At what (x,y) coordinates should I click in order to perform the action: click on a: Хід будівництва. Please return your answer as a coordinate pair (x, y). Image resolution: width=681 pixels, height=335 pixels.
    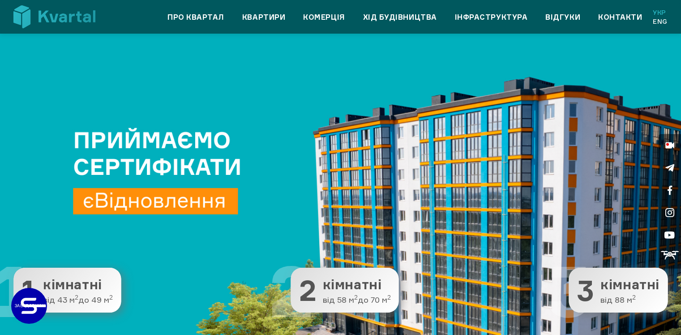
    Looking at the image, I should click on (400, 17).